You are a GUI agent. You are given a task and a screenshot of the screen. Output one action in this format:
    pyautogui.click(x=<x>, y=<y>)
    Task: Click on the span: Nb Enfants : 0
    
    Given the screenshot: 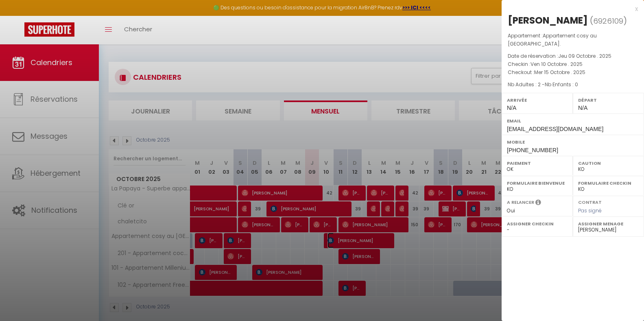 What is the action you would take?
    pyautogui.click(x=561, y=84)
    